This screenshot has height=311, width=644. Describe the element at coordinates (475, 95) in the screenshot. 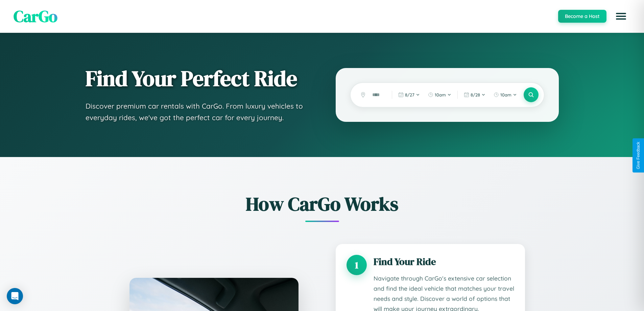

I see `button: 8/28` at that location.